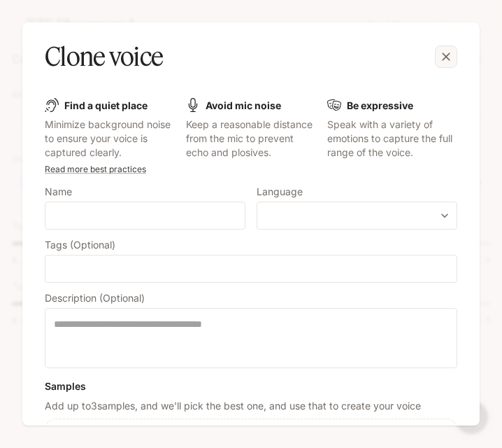 This screenshot has width=502, height=448. I want to click on p: Tags (Optional), so click(80, 245).